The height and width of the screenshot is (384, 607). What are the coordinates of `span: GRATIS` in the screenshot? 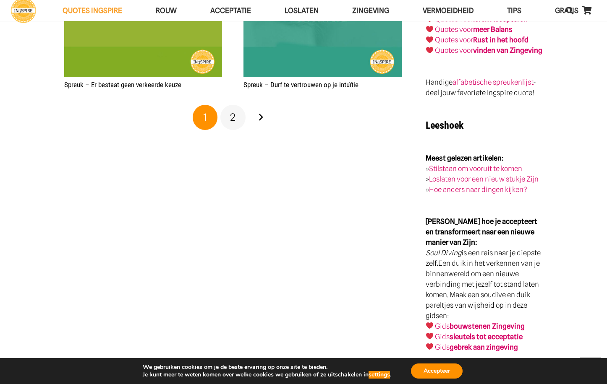 It's located at (566, 10).